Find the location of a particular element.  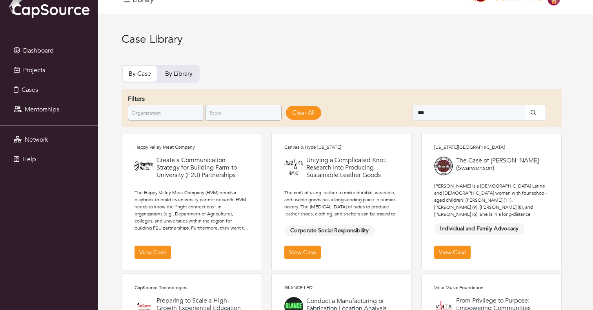

img: HVMC.png is located at coordinates (144, 166).